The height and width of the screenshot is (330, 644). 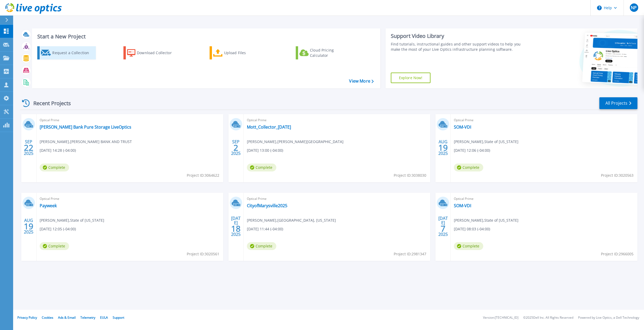 What do you see at coordinates (410, 254) in the screenshot?
I see `span: Project ID: 2981347` at bounding box center [410, 254].